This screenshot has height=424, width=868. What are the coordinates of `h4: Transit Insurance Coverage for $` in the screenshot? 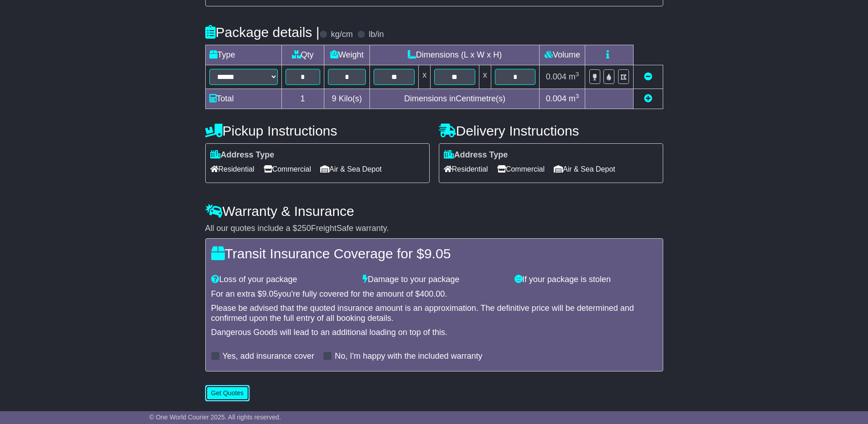 It's located at (435, 254).